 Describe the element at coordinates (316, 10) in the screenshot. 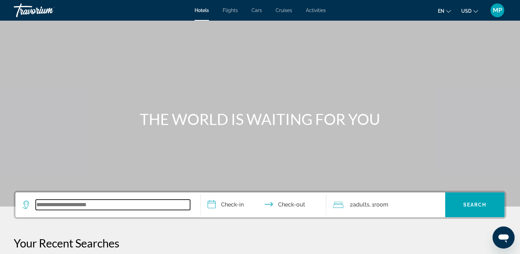

I see `span: Activities` at that location.